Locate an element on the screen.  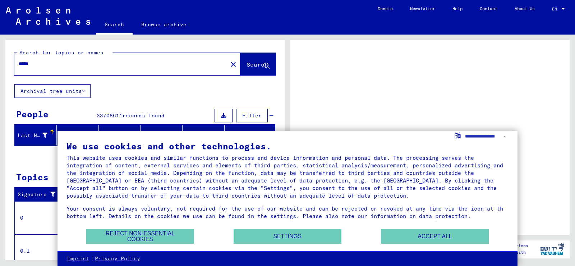
a: Privacy Policy is located at coordinates (117, 258).